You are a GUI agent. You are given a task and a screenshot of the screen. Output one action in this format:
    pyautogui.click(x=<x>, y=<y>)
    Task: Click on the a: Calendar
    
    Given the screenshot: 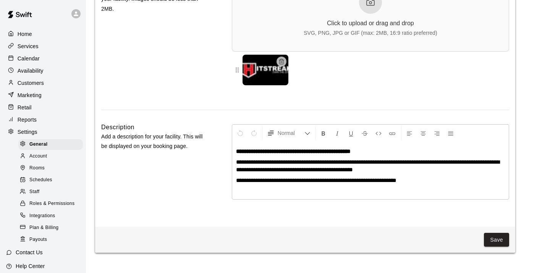 What is the action you would take?
    pyautogui.click(x=43, y=58)
    